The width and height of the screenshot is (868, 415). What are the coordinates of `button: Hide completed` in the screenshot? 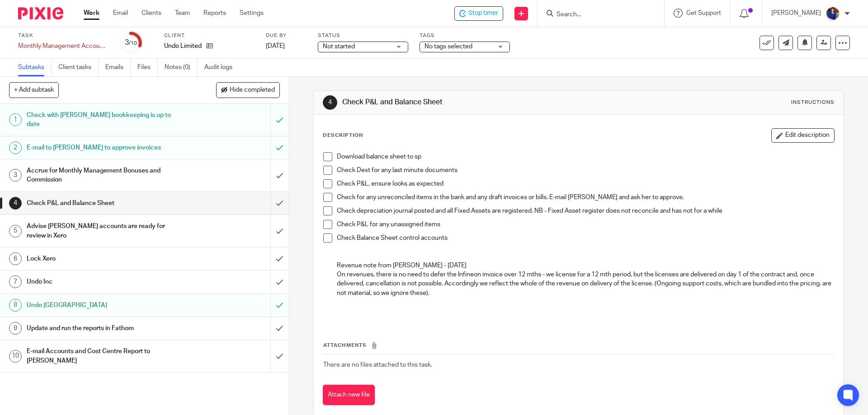 It's located at (248, 90).